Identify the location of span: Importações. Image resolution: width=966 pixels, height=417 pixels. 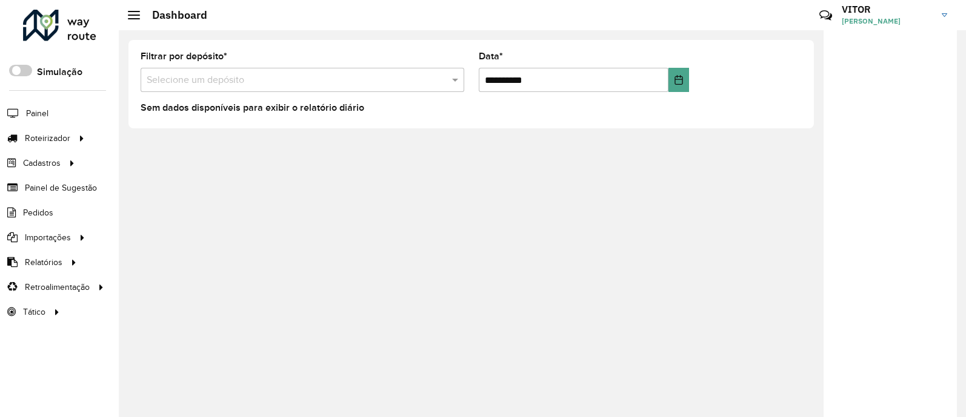
(48, 237).